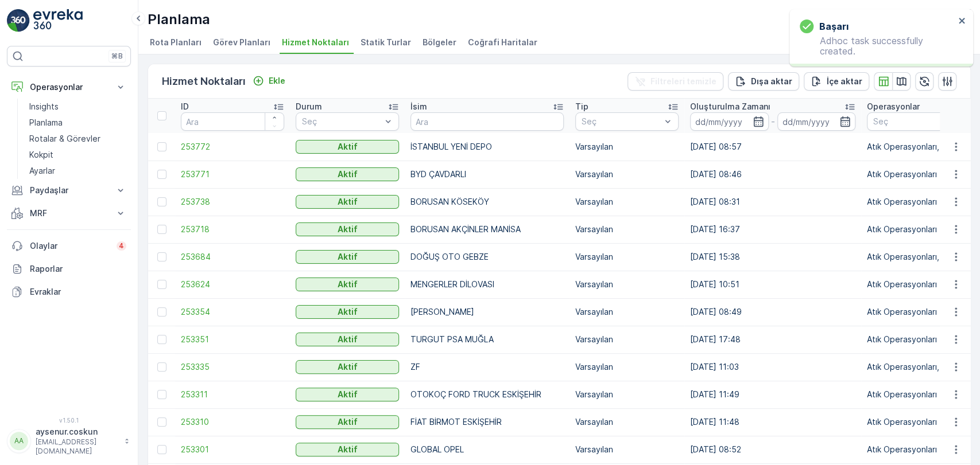  Describe the element at coordinates (309, 107) in the screenshot. I see `p: Durum` at that location.